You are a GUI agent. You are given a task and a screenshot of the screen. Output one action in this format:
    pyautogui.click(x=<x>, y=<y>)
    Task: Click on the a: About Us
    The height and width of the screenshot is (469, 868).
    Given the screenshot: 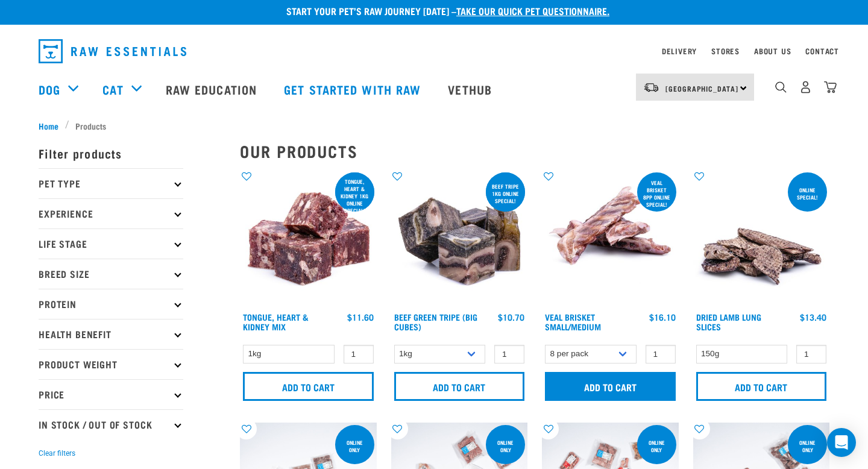 What is the action you would take?
    pyautogui.click(x=772, y=50)
    